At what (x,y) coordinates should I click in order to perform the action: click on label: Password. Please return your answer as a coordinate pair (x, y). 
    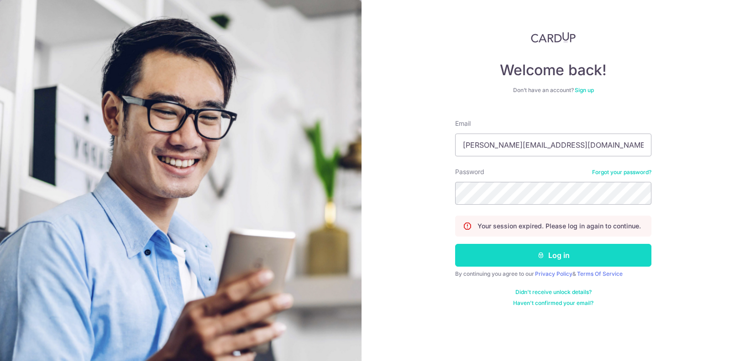
    Looking at the image, I should click on (470, 172).